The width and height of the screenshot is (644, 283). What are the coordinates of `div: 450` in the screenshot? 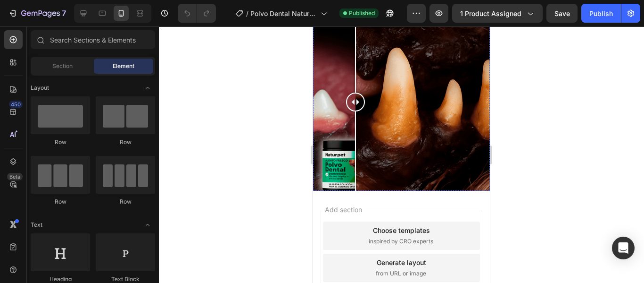 It's located at (15, 104).